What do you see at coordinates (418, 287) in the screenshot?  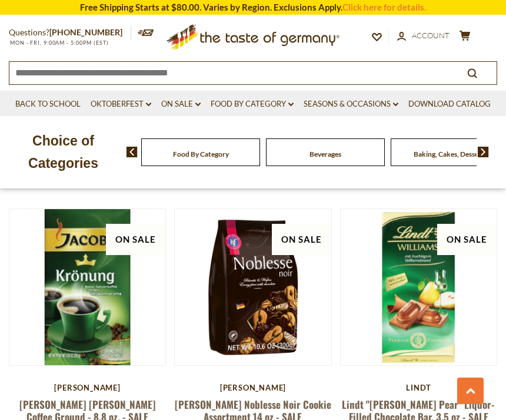 I see `img: Lindt "Williams Pear" Liquor-Filled Chocolate Bar, 3.5 oz - SALE` at bounding box center [418, 287].